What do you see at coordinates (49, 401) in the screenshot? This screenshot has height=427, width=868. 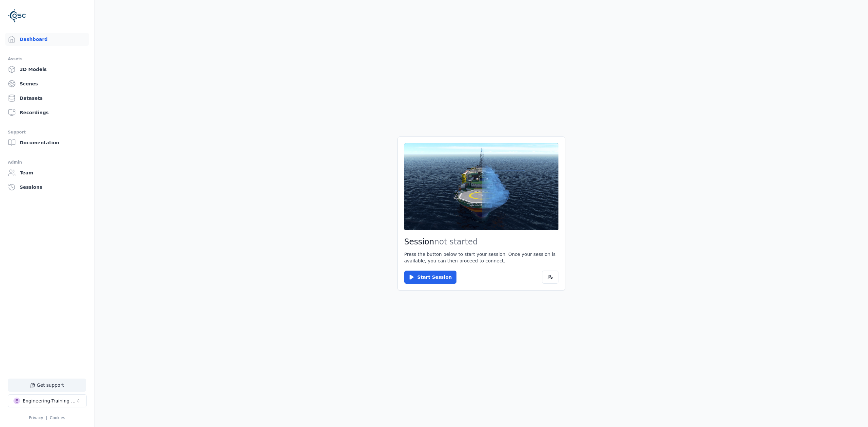 I see `div: Engineering-Training (SSO Staging)` at bounding box center [49, 401].